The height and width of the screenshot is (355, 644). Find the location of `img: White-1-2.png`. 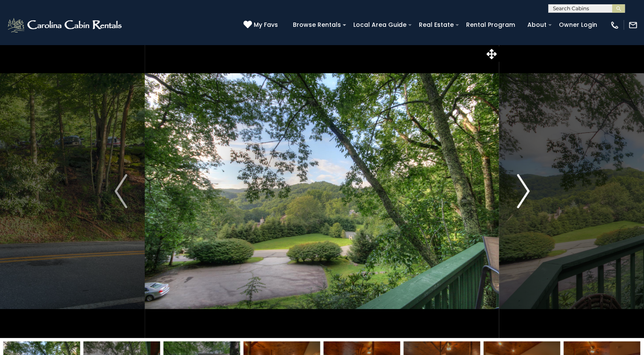

img: White-1-2.png is located at coordinates (65, 25).